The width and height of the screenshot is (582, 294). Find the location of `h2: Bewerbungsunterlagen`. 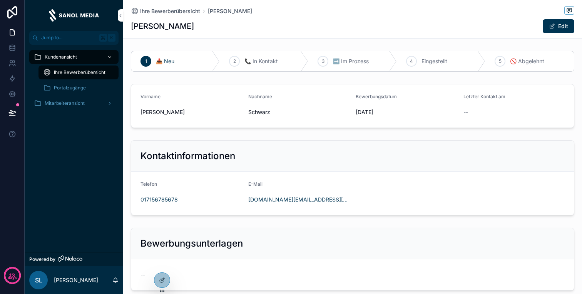

h2: Bewerbungsunterlagen is located at coordinates (192, 243).